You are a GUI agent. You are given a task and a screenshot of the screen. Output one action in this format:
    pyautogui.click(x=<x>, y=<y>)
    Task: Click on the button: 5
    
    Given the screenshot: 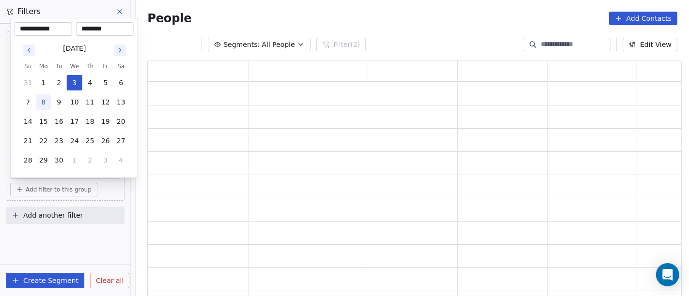 What is the action you would take?
    pyautogui.click(x=106, y=83)
    